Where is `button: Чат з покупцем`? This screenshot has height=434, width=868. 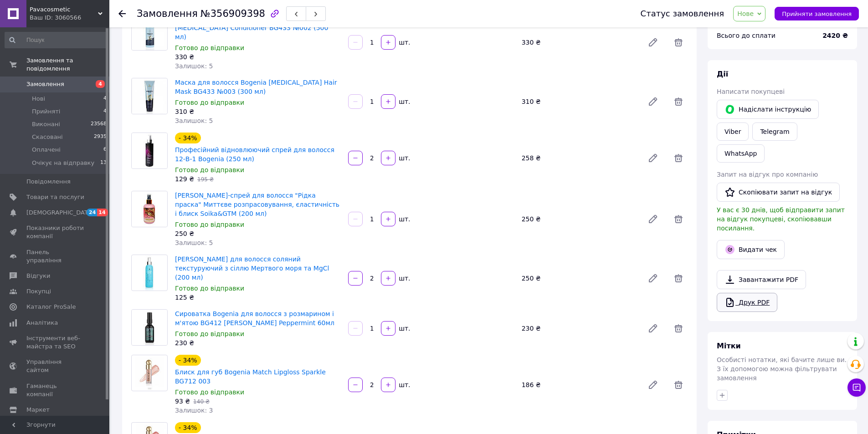
button: Чат з покупцем is located at coordinates (857, 387).